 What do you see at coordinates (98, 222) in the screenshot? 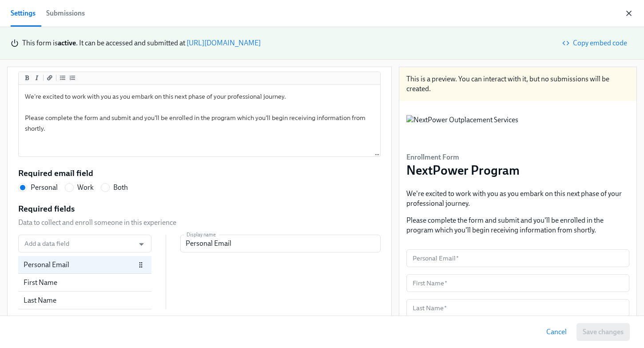
I see `p: Data to collect and enroll someone in this experience` at bounding box center [98, 222].